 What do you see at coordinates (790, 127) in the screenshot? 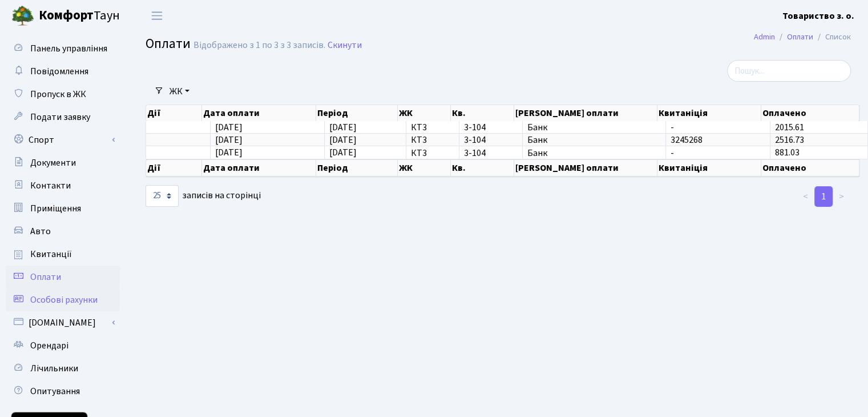
I see `span: 2015.61` at bounding box center [790, 127].